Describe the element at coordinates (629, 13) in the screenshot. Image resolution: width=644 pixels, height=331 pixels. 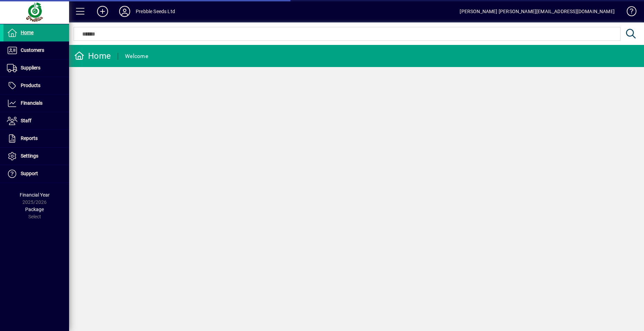
I see `a: Knowledge Base` at that location.